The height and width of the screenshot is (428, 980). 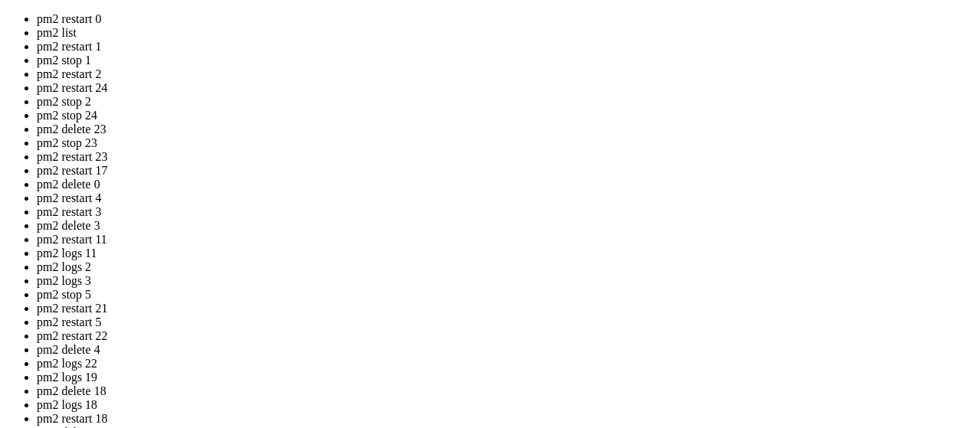 What do you see at coordinates (505, 281) in the screenshot?
I see `li: pm2 logs 3` at bounding box center [505, 281].